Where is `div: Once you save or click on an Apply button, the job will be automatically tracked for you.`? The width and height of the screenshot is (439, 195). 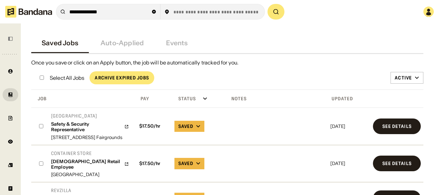 div: Once you save or click on an Apply button, the job will be automatically tracked for you. is located at coordinates (227, 63).